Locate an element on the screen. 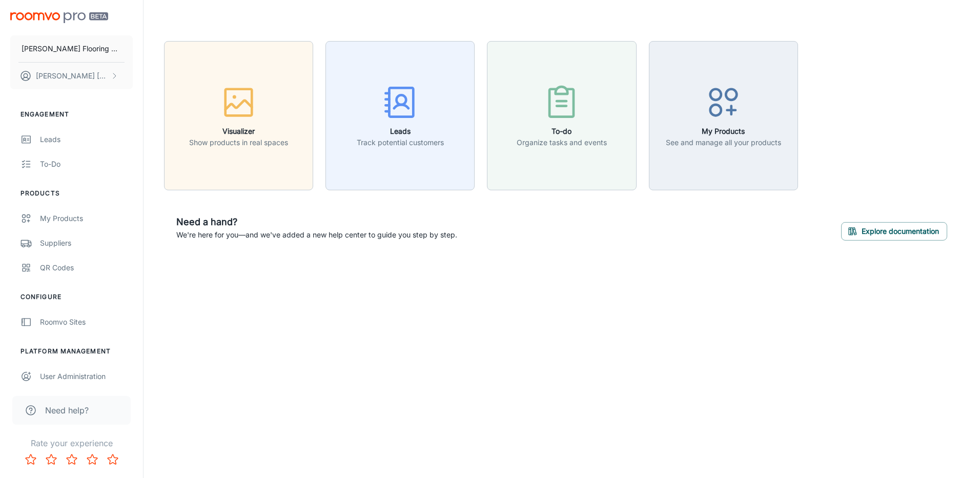 This screenshot has height=478, width=980. p: We're here for you—and we've added a new help center to guide you step by step. is located at coordinates (317, 235).